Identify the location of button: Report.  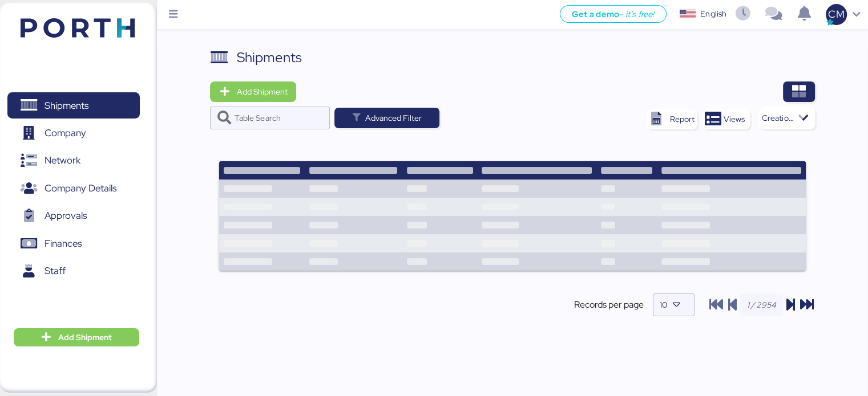
(672, 119).